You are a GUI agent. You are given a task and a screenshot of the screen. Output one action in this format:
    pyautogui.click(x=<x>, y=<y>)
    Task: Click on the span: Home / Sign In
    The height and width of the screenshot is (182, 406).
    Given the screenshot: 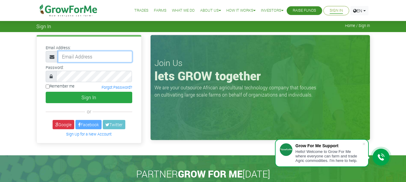 What is the action you would take?
    pyautogui.click(x=357, y=26)
    